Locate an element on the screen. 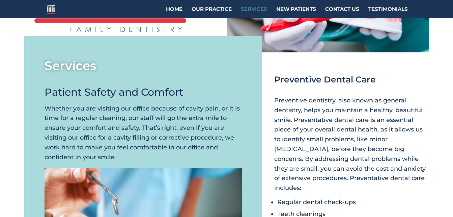 This screenshot has width=453, height=217. p: Preventive dentistry, also known as general dentistry, helps you maintain a healthy, beautiful sm... is located at coordinates (351, 144).